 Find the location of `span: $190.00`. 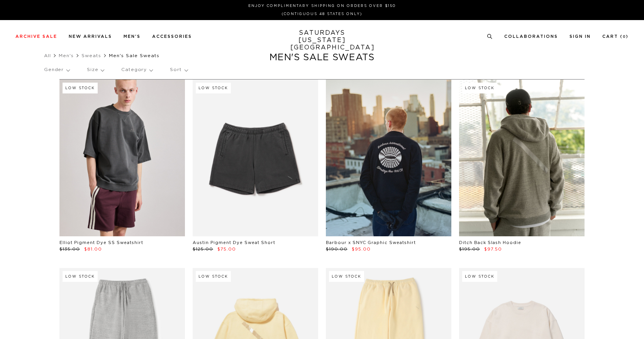

span: $190.00 is located at coordinates (337, 249).